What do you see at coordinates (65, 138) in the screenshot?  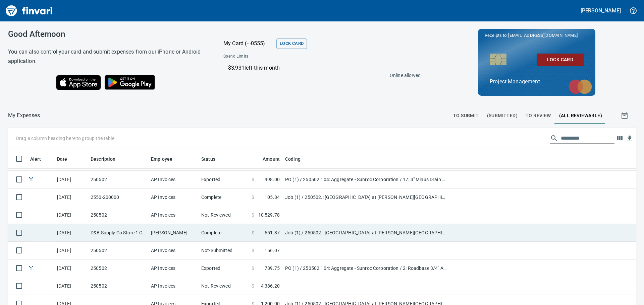 I see `p: Drag a column heading here to group the table` at bounding box center [65, 138].